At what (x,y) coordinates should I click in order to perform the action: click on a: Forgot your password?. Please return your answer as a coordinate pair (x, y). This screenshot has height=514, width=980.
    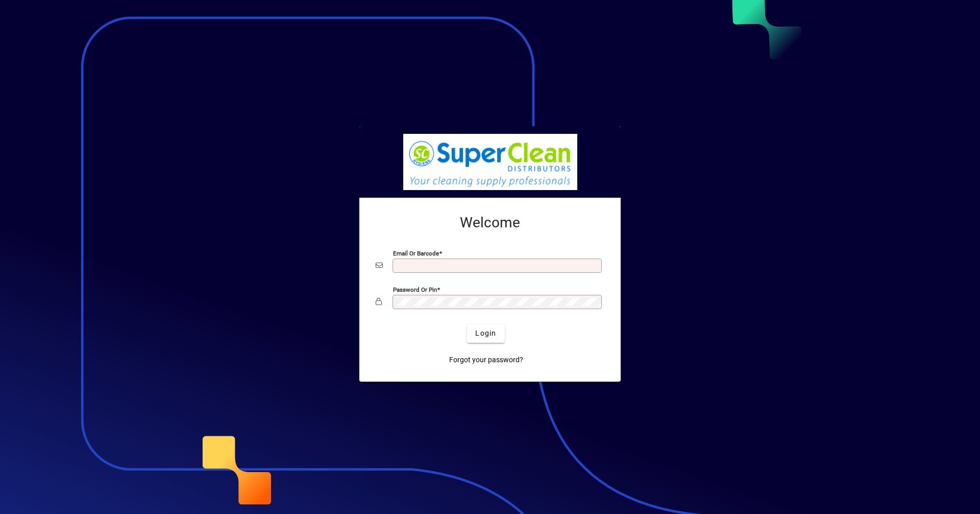
    Looking at the image, I should click on (485, 360).